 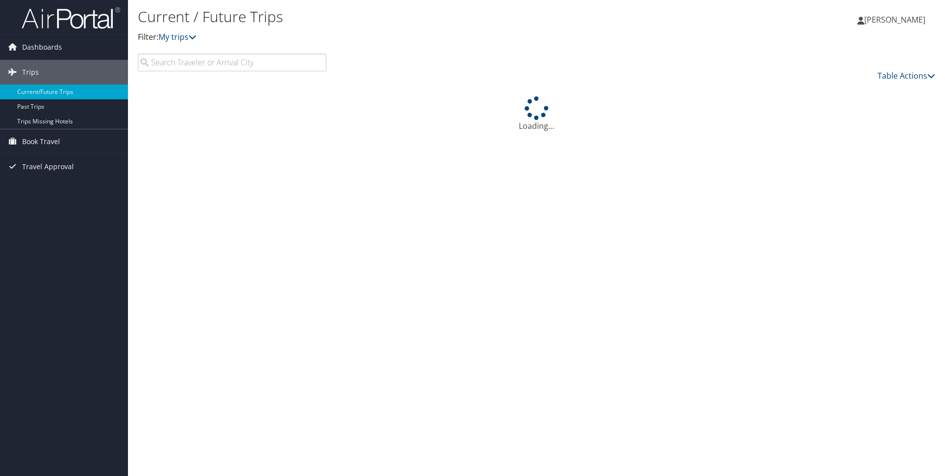 What do you see at coordinates (177, 37) in the screenshot?
I see `a: My trips` at bounding box center [177, 37].